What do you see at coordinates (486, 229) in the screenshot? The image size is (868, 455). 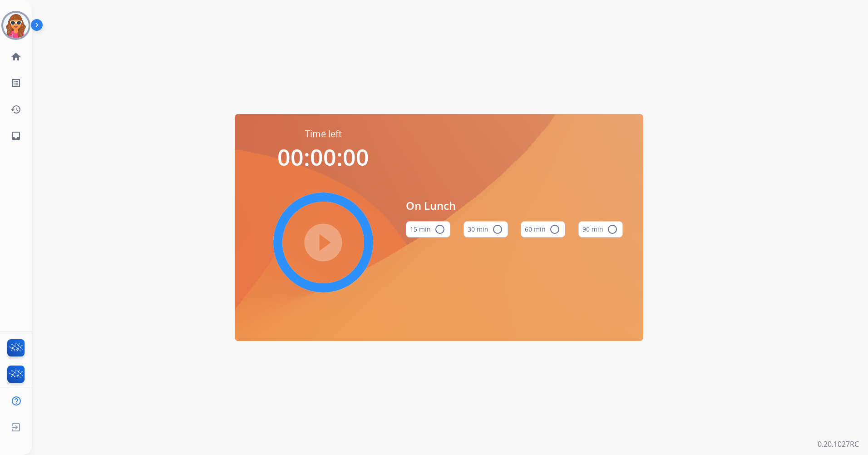 I see `button: 30 min` at bounding box center [486, 229].